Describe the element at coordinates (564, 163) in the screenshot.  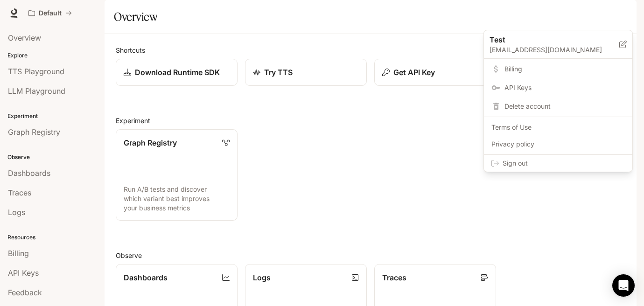
I see `span: Sign out` at that location.